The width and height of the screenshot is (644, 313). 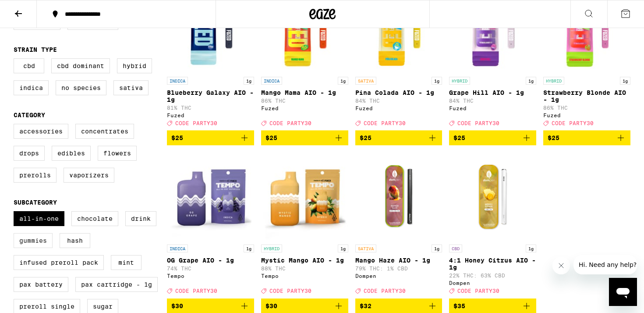 I want to click on legend: Strain Type, so click(x=35, y=50).